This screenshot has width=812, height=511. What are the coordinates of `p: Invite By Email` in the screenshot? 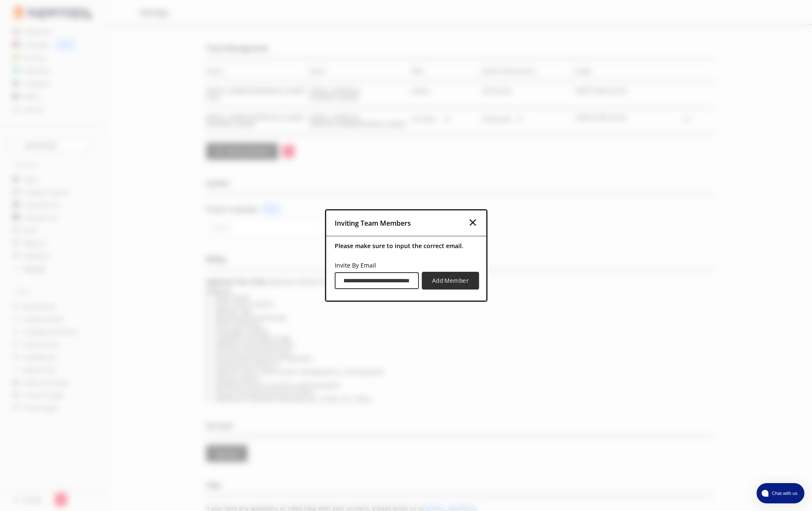 It's located at (377, 265).